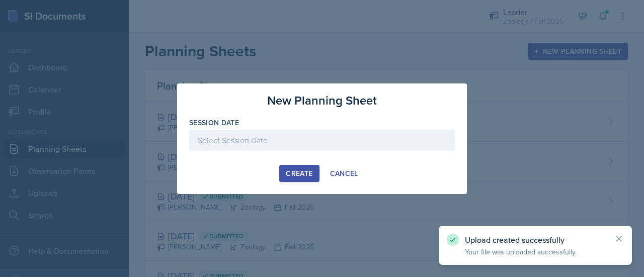 Image resolution: width=644 pixels, height=277 pixels. What do you see at coordinates (535, 240) in the screenshot?
I see `p: Upload created successfully` at bounding box center [535, 240].